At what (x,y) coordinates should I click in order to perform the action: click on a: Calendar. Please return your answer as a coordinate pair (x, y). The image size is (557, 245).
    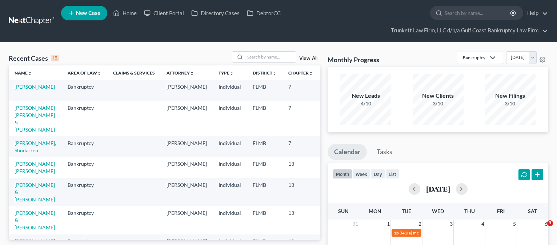
    Looking at the image, I should click on (347, 152).